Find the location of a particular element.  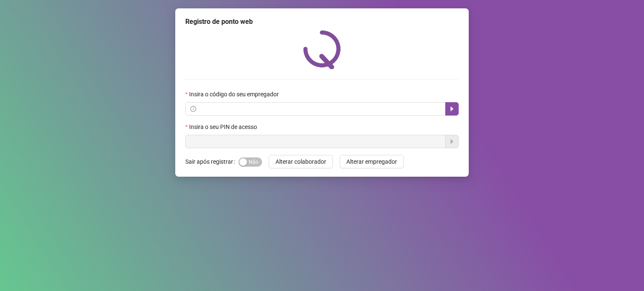

span: Alterar colaborador is located at coordinates (300, 162).